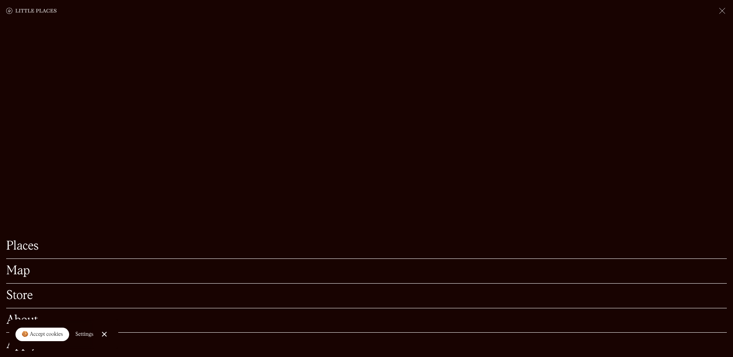  What do you see at coordinates (367, 320) in the screenshot?
I see `a: About` at bounding box center [367, 320].